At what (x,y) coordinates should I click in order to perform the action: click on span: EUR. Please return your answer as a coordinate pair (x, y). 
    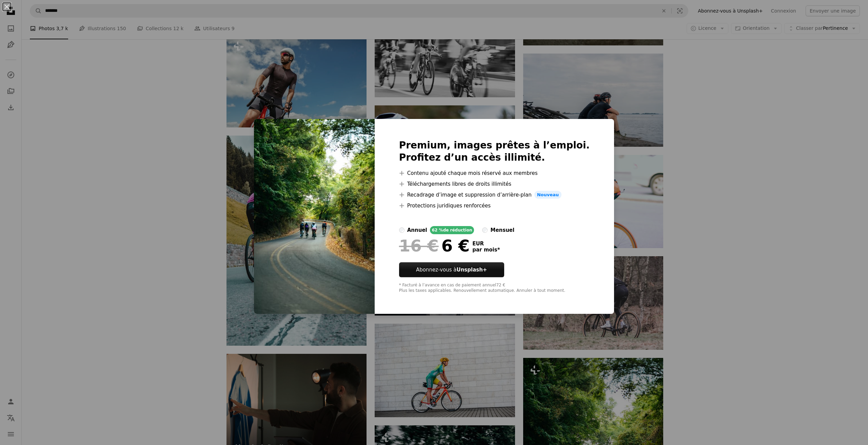
    Looking at the image, I should click on (486, 244).